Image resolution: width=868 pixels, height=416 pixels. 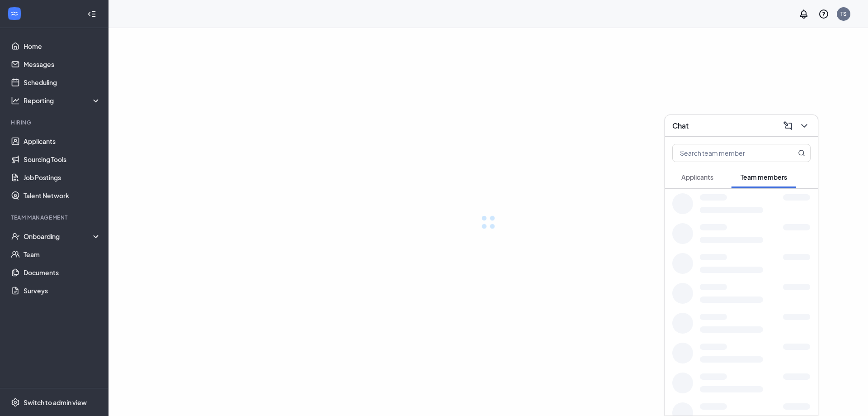 I want to click on h3: Chat, so click(x=680, y=126).